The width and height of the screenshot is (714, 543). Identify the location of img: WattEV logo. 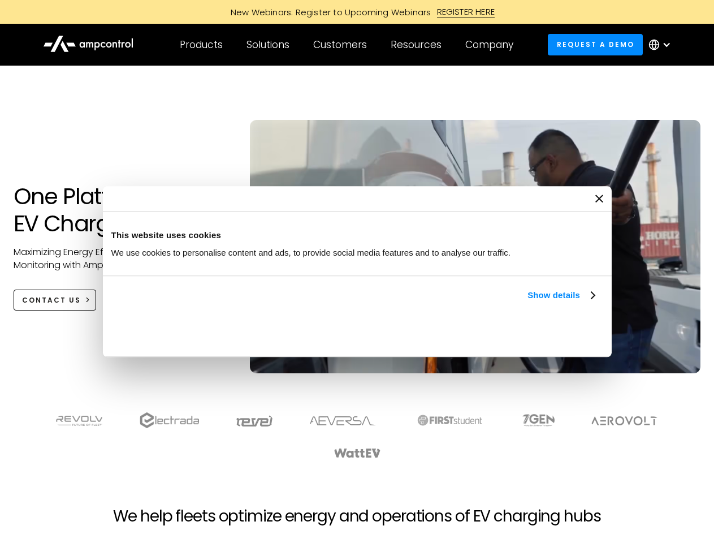
(357, 453).